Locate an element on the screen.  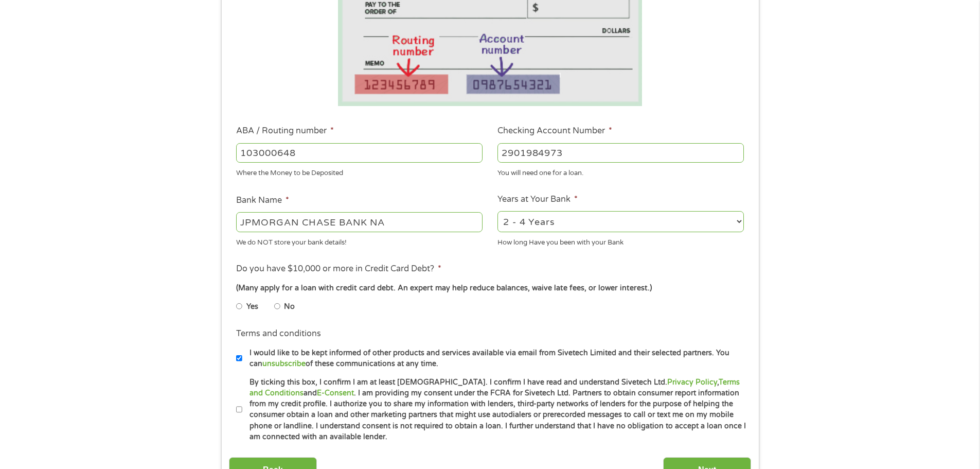
div: (Many apply for a loan with credit card debt. An expert may help reduce balances, waive late fees... is located at coordinates (490, 288).